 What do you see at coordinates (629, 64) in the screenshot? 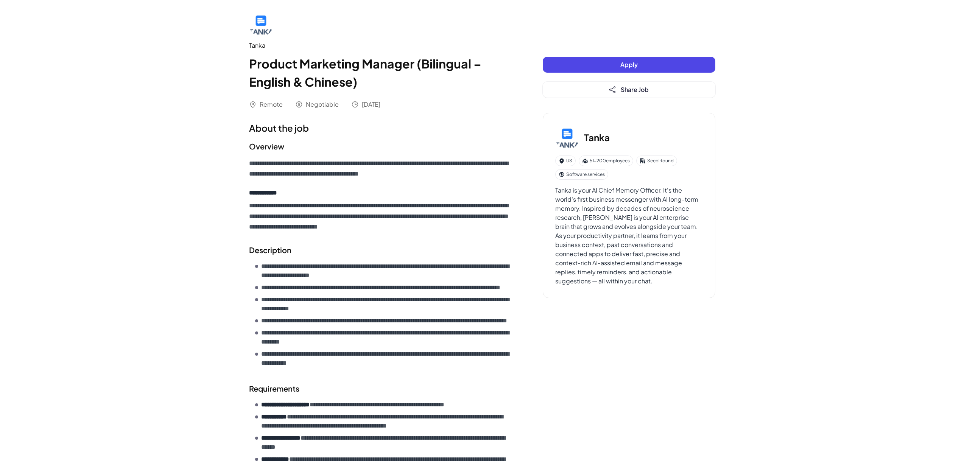
I see `span: Apply` at bounding box center [629, 64].